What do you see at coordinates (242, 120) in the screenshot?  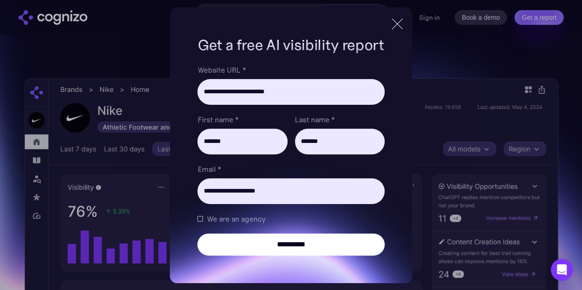 I see `label: First name *` at bounding box center [242, 120].